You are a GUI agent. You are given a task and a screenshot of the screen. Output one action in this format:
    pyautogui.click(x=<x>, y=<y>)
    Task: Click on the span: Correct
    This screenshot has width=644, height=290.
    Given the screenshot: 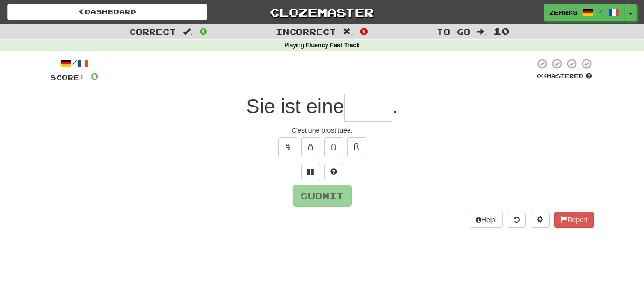 What is the action you would take?
    pyautogui.click(x=153, y=32)
    